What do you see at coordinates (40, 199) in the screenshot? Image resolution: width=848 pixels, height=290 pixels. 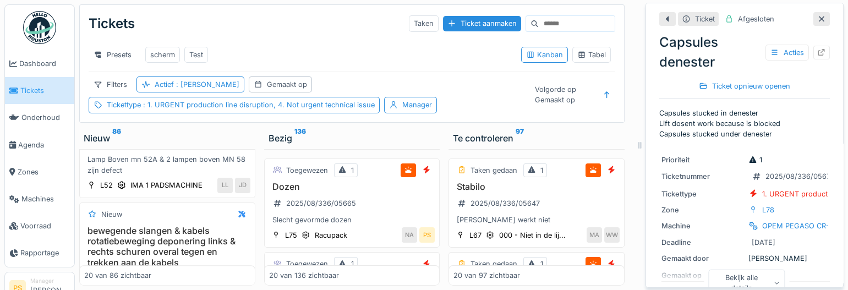 I see `a: Machines` at bounding box center [40, 199].